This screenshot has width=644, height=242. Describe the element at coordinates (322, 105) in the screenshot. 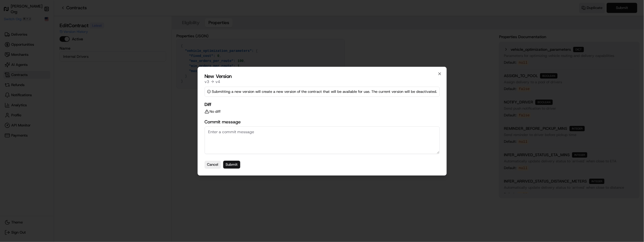

I see `h3: Diff` at that location.